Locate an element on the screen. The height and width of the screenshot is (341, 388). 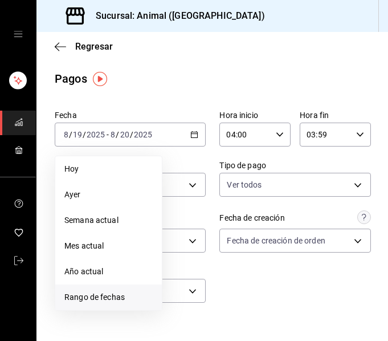
div: Pagos is located at coordinates (71, 79).